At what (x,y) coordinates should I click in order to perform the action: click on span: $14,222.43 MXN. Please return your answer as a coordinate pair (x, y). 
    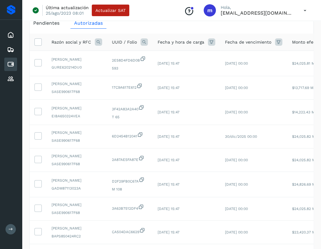
    Looking at the image, I should click on (306, 112).